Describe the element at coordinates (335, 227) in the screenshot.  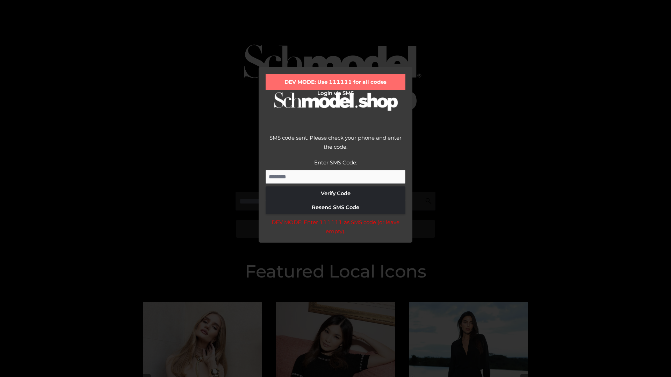
I see `div: DEV MODE: Enter 111111 as SMS code (or leave empty).` at that location.